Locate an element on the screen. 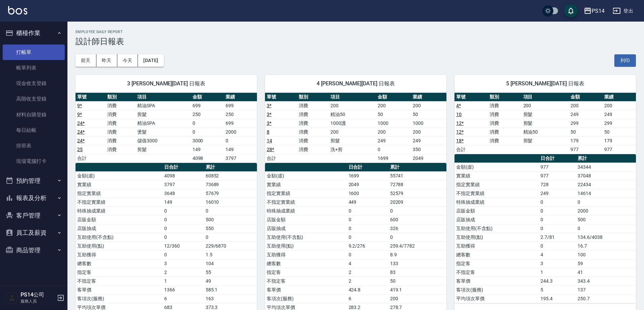 This screenshot has height=310, width=644. td: 指定客 is located at coordinates (306, 273).